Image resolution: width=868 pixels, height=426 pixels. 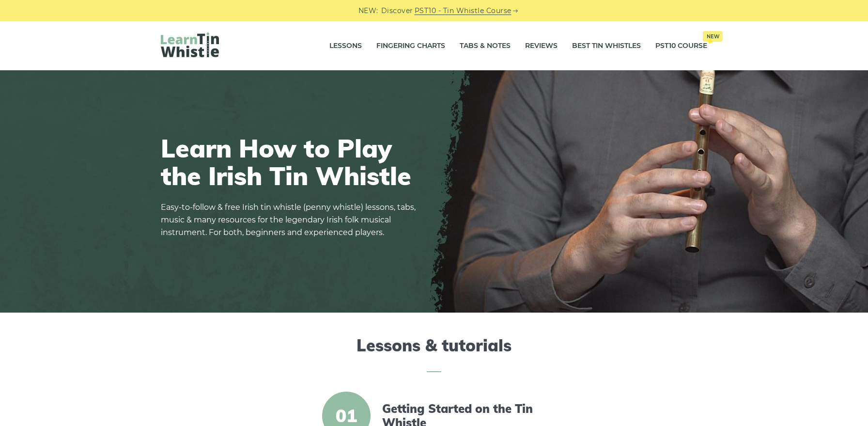 What do you see at coordinates (190, 44) in the screenshot?
I see `img: LearnTinWhistle.com` at bounding box center [190, 44].